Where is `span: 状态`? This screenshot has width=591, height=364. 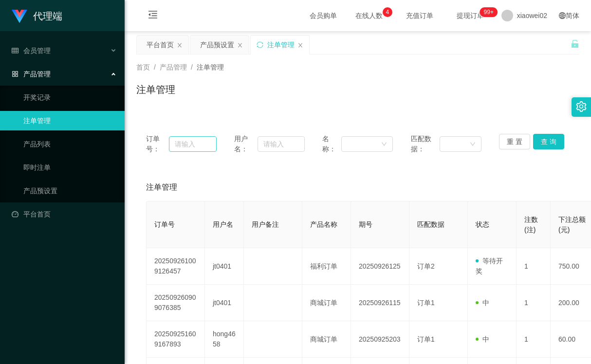
span: 状态 is located at coordinates (483, 225).